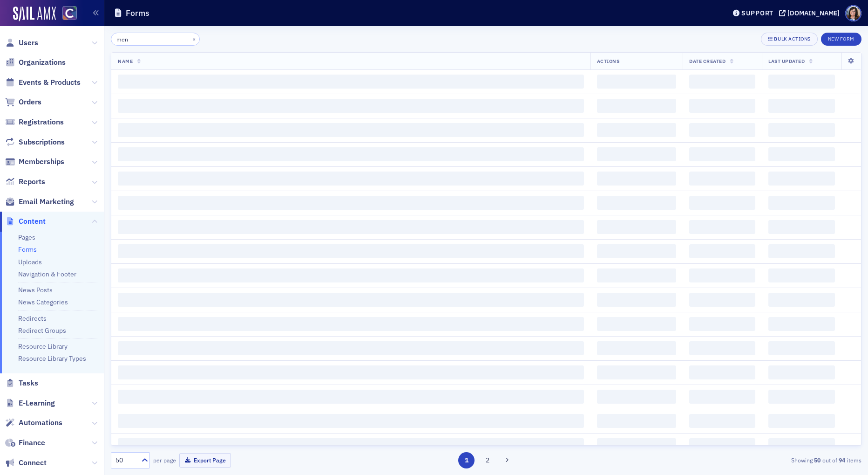  What do you see at coordinates (32, 182) in the screenshot?
I see `span: Reports` at bounding box center [32, 182].